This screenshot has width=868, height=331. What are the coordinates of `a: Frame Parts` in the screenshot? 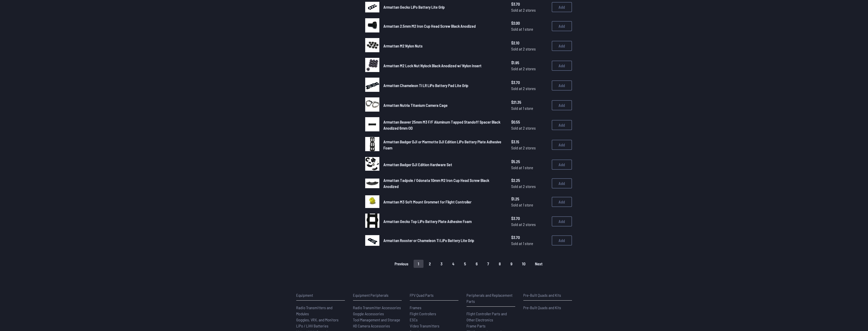 It's located at (491, 326).